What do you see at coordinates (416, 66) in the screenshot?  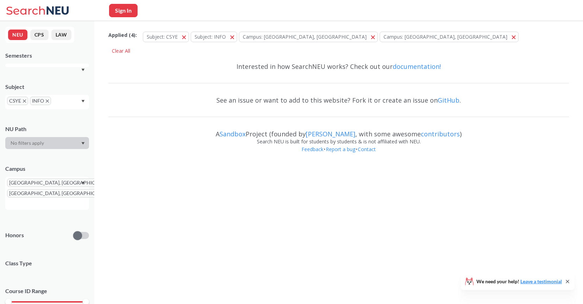 I see `a: documentation!` at bounding box center [416, 66].